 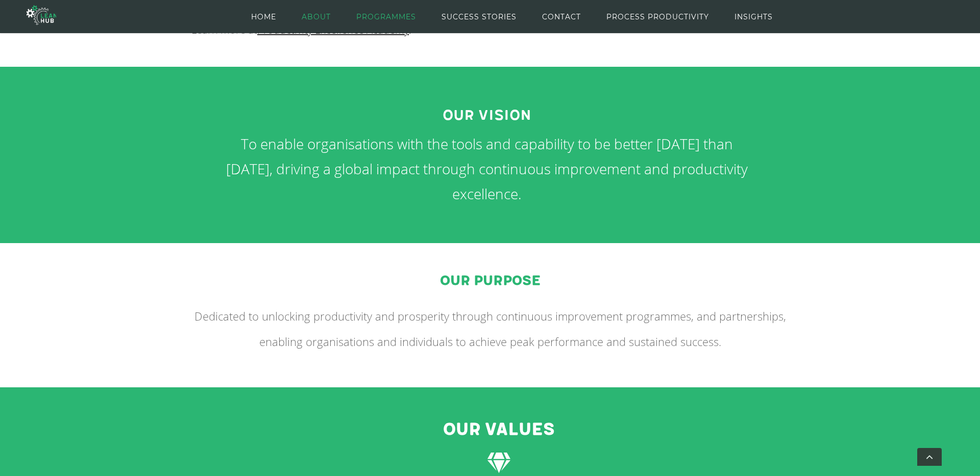 I want to click on div: Page 8, so click(x=487, y=156).